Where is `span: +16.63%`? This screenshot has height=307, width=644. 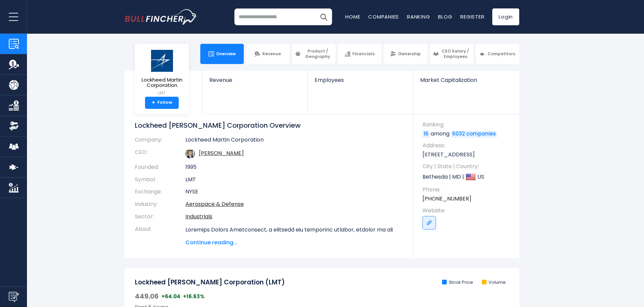 span: +16.63% is located at coordinates (194, 296).